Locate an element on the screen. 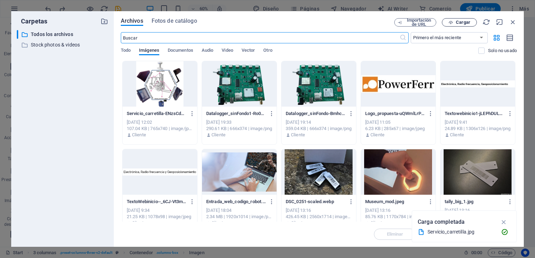 The image size is (535, 258). div: Servicio_carretilla.jpg is located at coordinates (461, 232).